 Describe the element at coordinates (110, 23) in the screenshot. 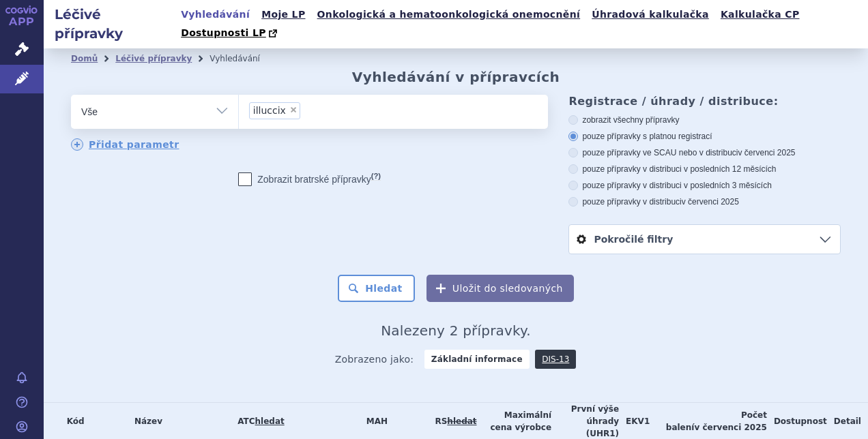

I see `h2: Léčivé přípravky` at that location.